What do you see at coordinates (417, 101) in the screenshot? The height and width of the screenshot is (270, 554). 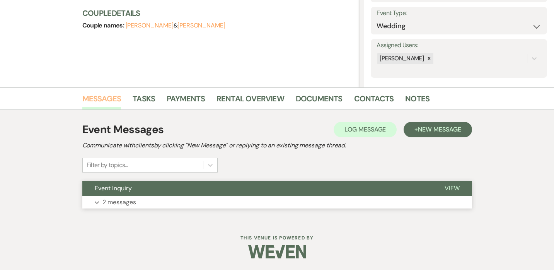 I see `a: Notes` at bounding box center [417, 101].